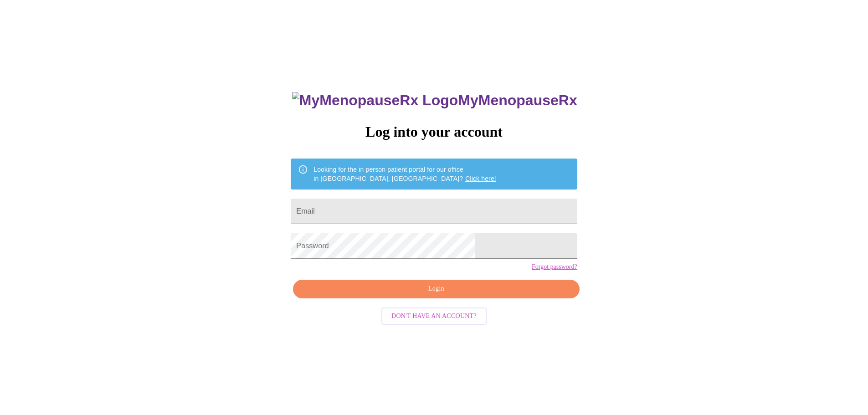  Describe the element at coordinates (436, 288) in the screenshot. I see `span: Login` at that location.